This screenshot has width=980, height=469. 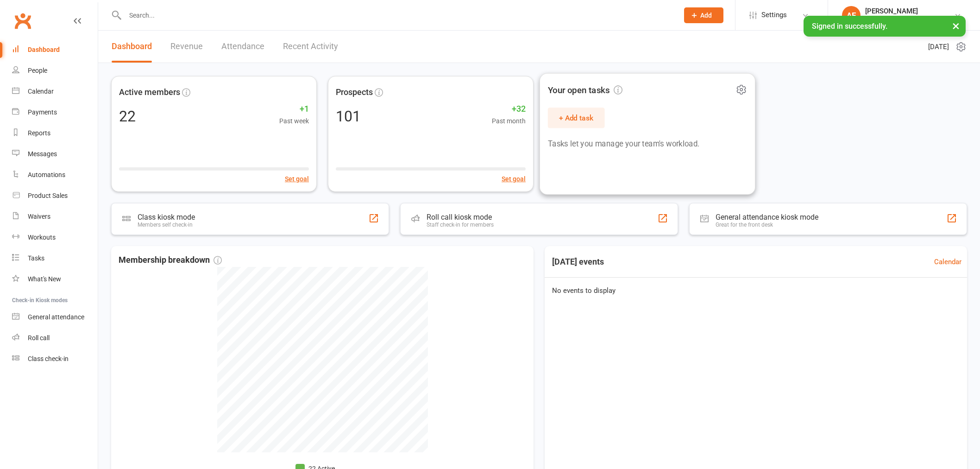 I want to click on a: Revenue, so click(x=187, y=46).